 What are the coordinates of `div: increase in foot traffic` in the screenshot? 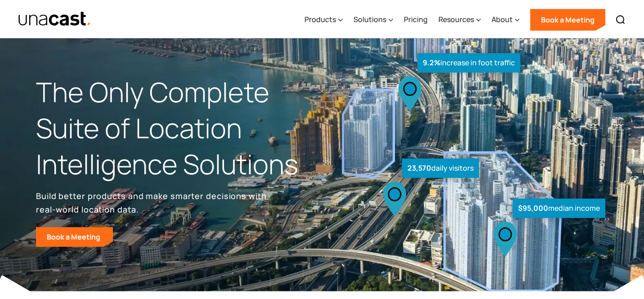 It's located at (469, 63).